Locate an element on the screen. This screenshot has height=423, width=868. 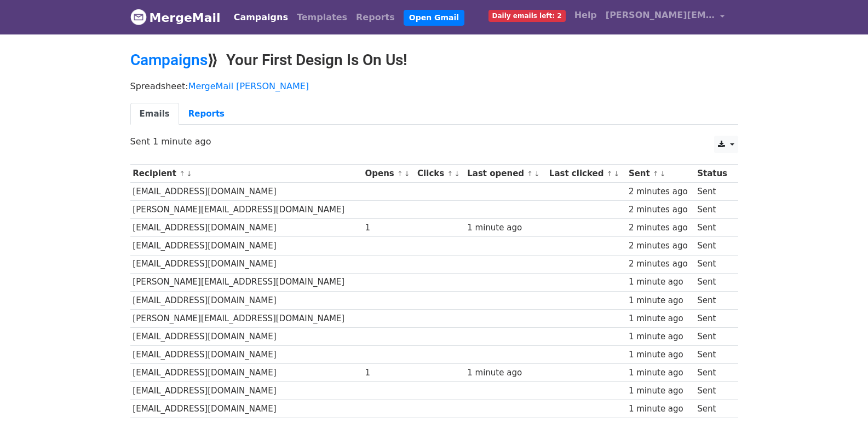
th: Last clicked is located at coordinates (586, 174).